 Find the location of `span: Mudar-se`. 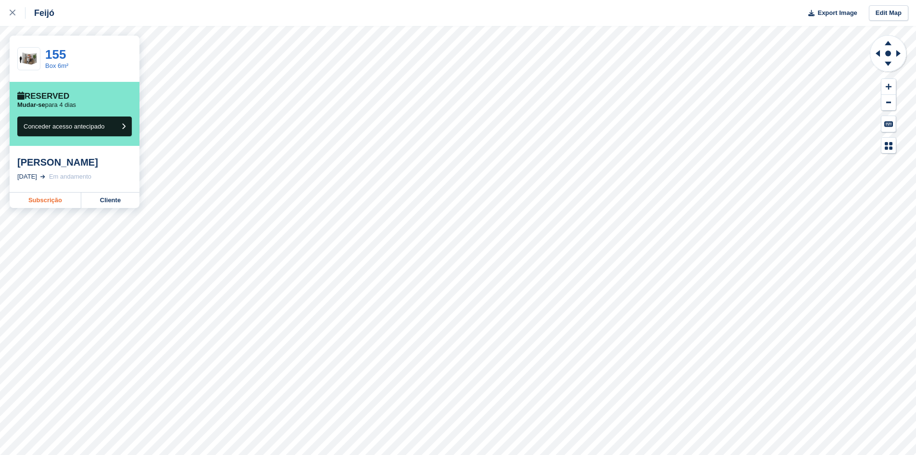

span: Mudar-se is located at coordinates (31, 104).